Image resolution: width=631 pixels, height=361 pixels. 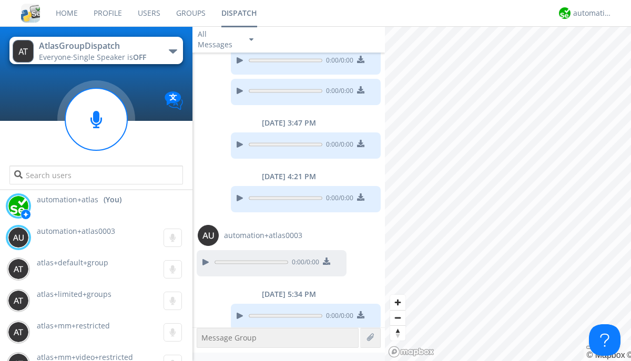 What do you see at coordinates (251, 39) in the screenshot?
I see `img: caret-down-sm.svg` at bounding box center [251, 39].